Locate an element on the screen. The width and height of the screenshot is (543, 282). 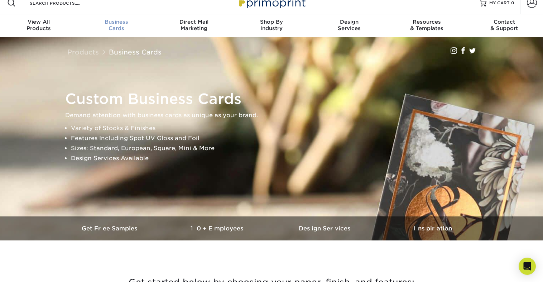
span: Shop By is located at coordinates (272, 22).